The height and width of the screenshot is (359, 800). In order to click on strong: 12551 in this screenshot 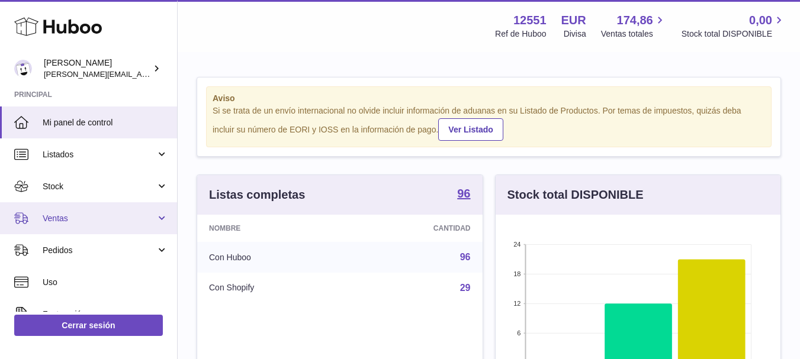, I will do `click(530, 20)`.